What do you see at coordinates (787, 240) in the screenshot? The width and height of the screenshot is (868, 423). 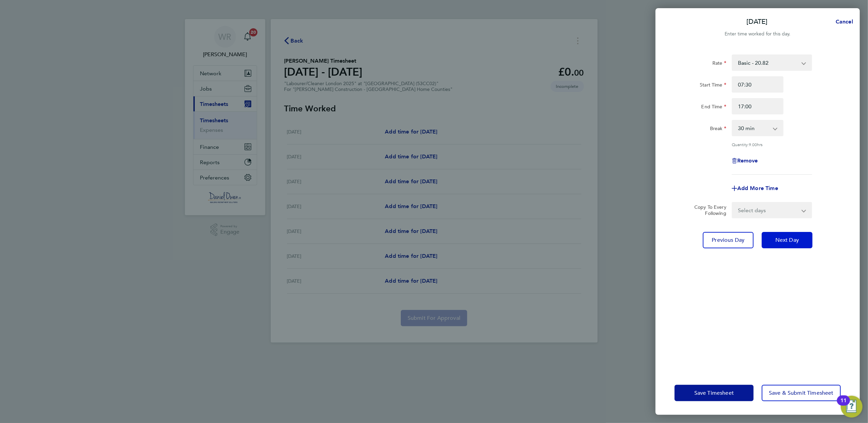 I see `span: Next Day` at bounding box center [787, 240].